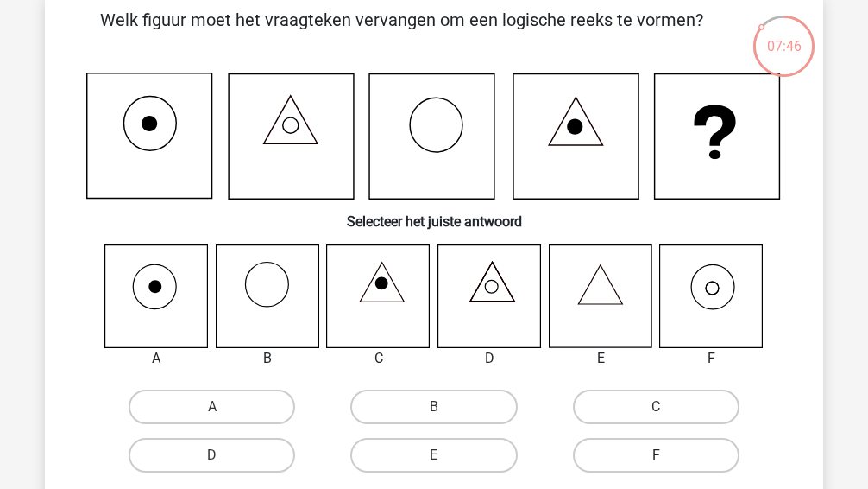 This screenshot has width=868, height=489. Describe the element at coordinates (212, 455) in the screenshot. I see `label: D` at that location.